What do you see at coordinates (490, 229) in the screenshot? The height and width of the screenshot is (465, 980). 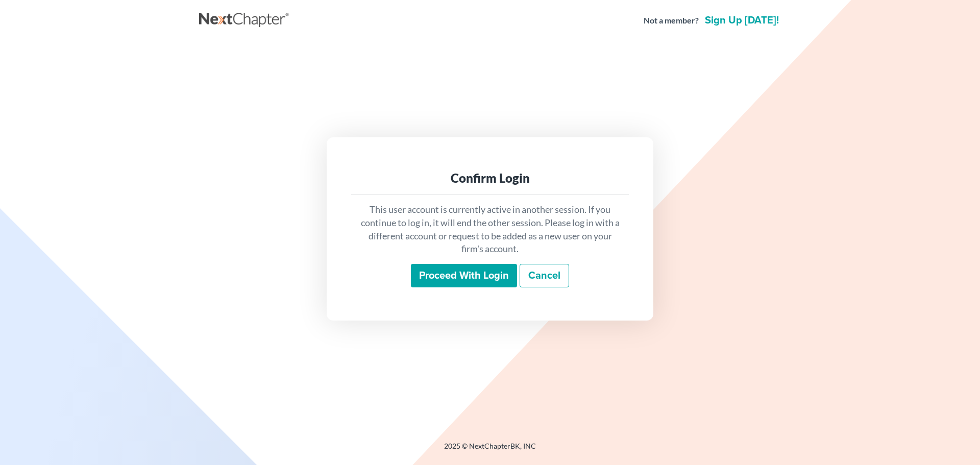 I see `p: This user account is currently active in another session. If you continue to log in, it will end ...` at bounding box center [490, 229].